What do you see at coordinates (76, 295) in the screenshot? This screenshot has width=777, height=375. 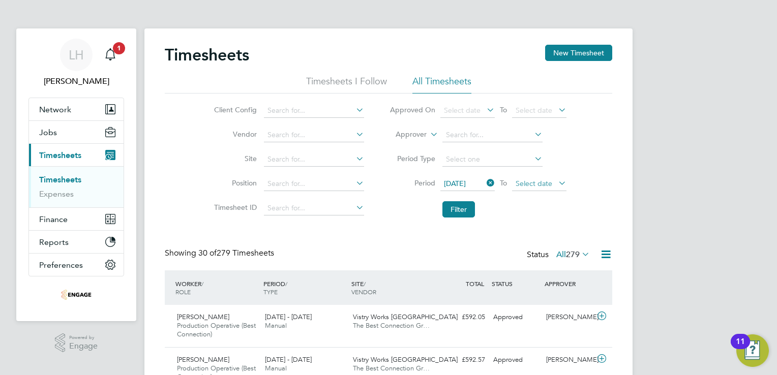 I see `img: thebestconnection-logo-retina.png` at bounding box center [76, 295].